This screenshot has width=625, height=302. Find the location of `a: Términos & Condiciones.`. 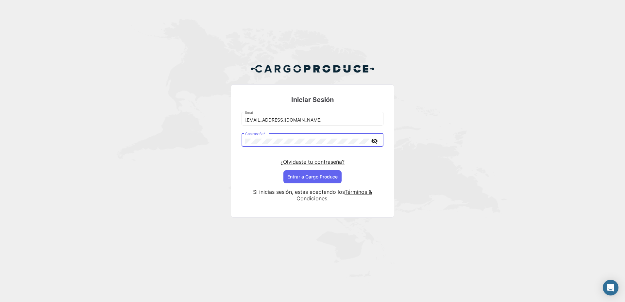

a: Términos & Condiciones. is located at coordinates (334, 195).